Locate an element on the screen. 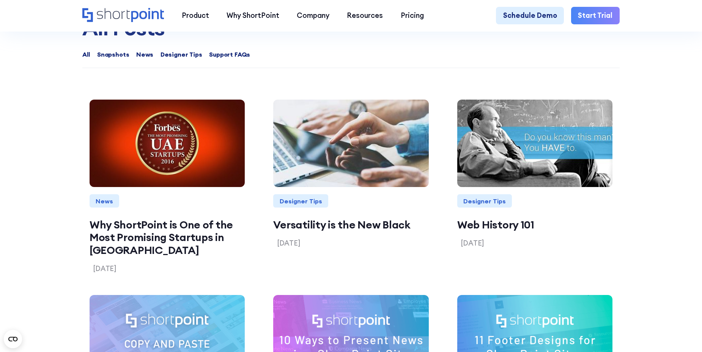  div: Chat Widget is located at coordinates (634, 308).